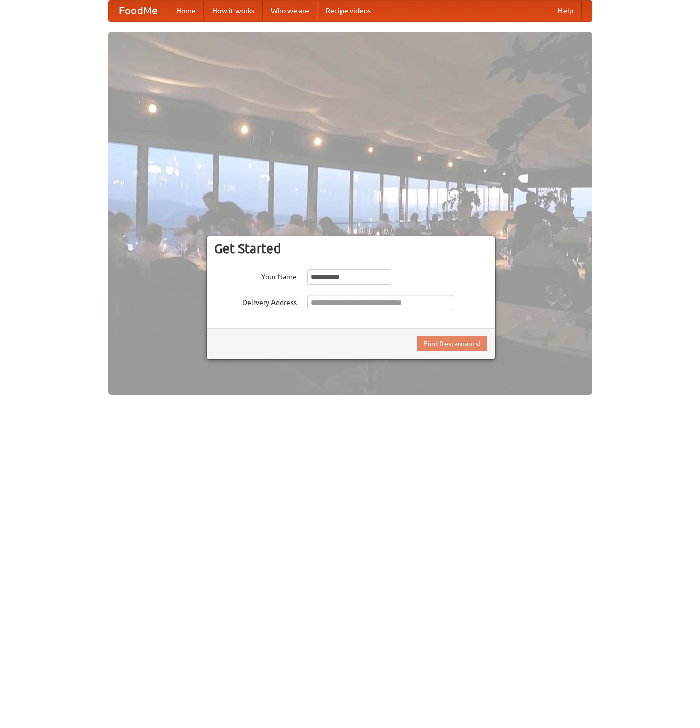 The image size is (700, 728). I want to click on label: Delivery Address, so click(256, 301).